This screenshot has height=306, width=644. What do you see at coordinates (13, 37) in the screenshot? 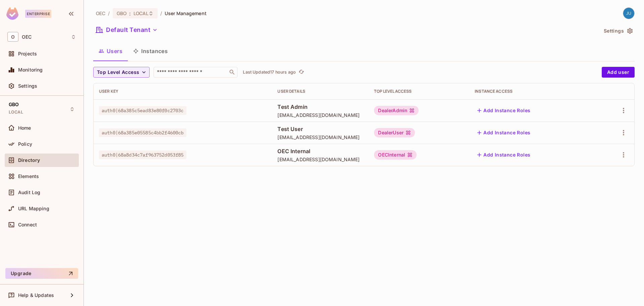
I see `span: O` at bounding box center [13, 37].